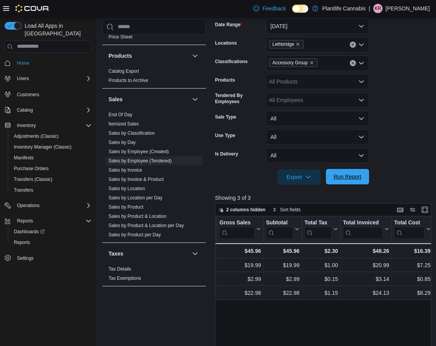  What do you see at coordinates (53, 258) in the screenshot?
I see `span: Settings` at bounding box center [53, 258].